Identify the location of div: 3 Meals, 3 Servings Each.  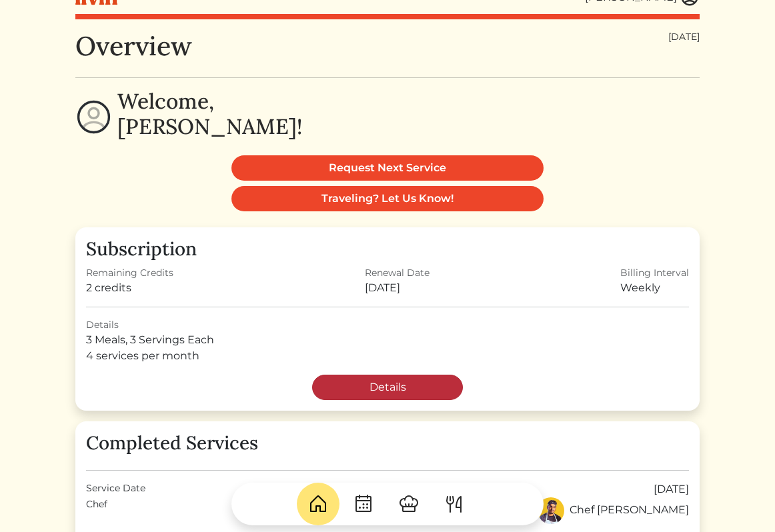
(388, 340).